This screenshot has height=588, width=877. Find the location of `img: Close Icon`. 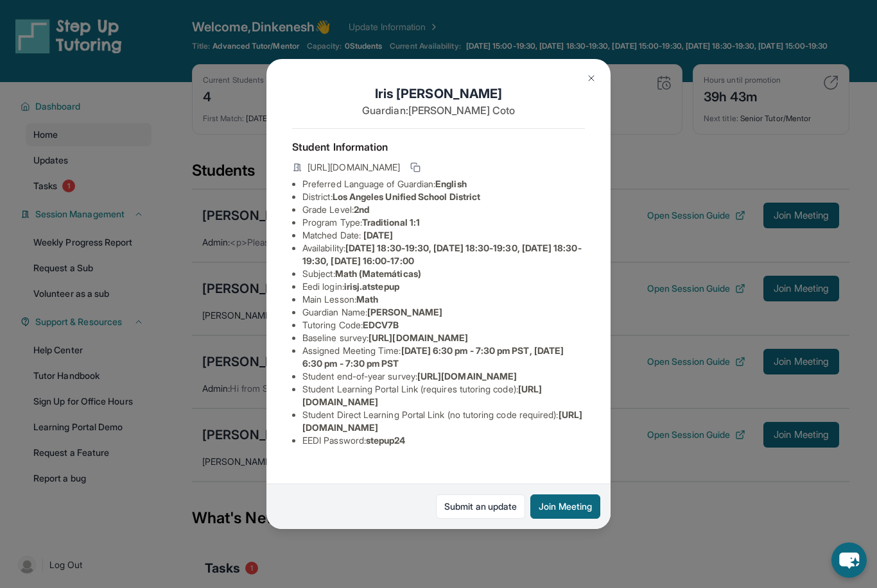

img: Close Icon is located at coordinates (591, 78).